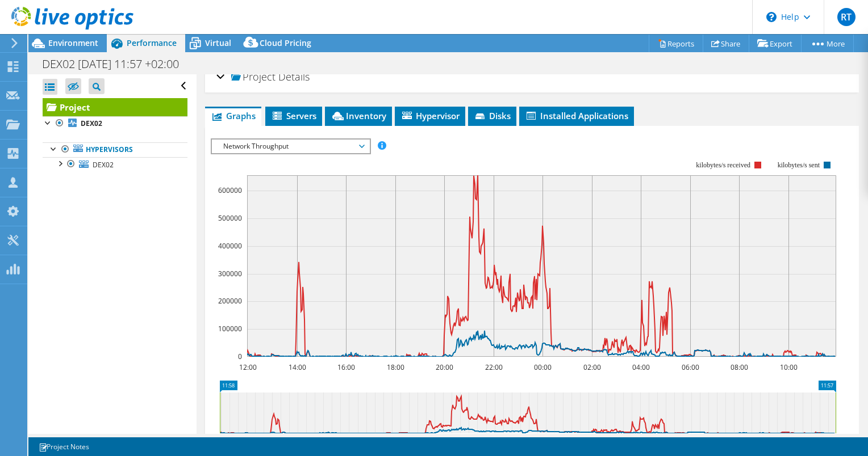 Image resolution: width=868 pixels, height=456 pixels. What do you see at coordinates (788, 368) in the screenshot?
I see `text: 10:00` at bounding box center [788, 368].